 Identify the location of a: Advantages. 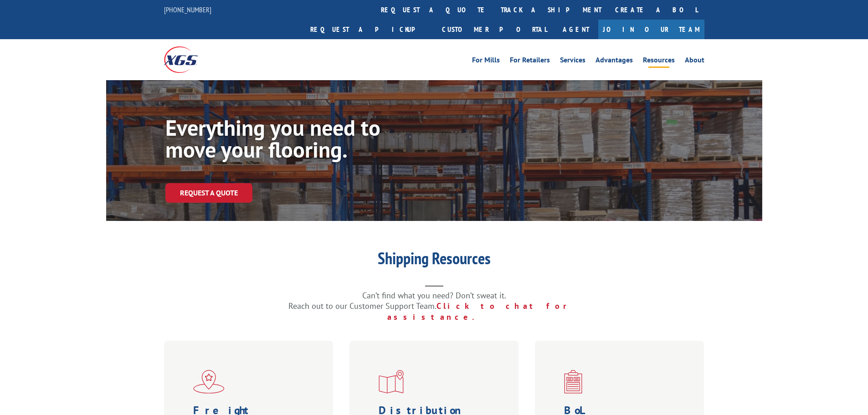
(614, 62).